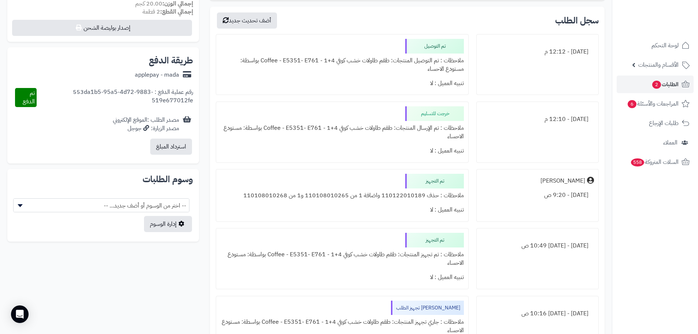 This screenshot has height=334, width=698. Describe the element at coordinates (171, 60) in the screenshot. I see `h2: طريقة الدفع` at that location.